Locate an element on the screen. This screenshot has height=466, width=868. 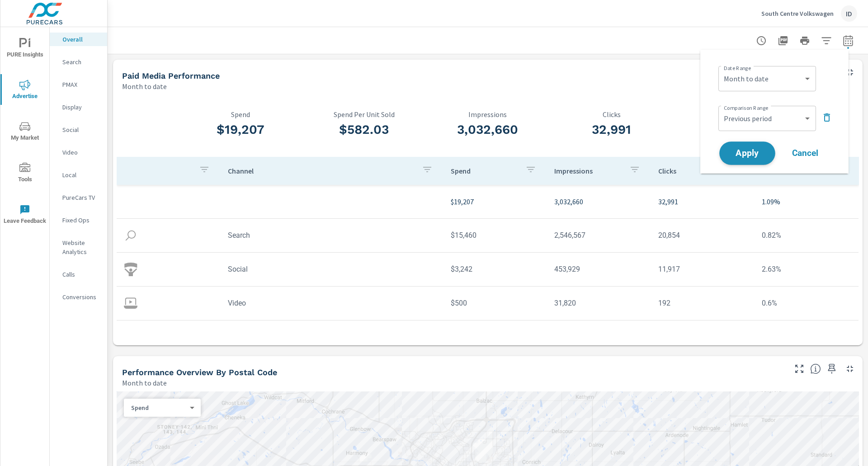
div: PureCars TV is located at coordinates (78, 198).